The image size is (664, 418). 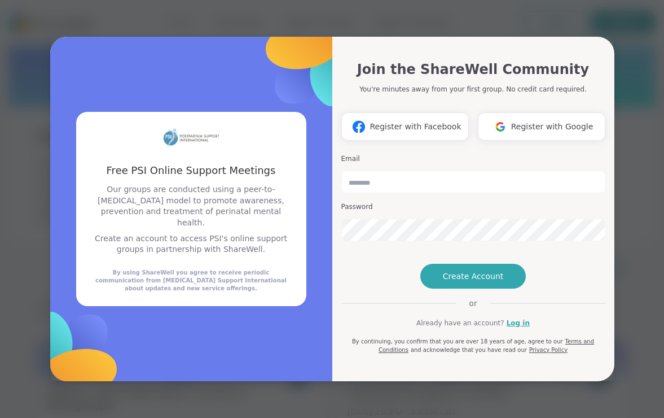 I want to click on span: Register with Facebook, so click(x=415, y=126).